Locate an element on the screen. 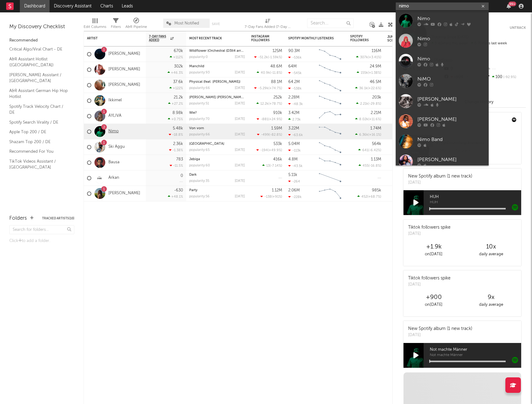  div: Instagram Followers is located at coordinates (262, 38).